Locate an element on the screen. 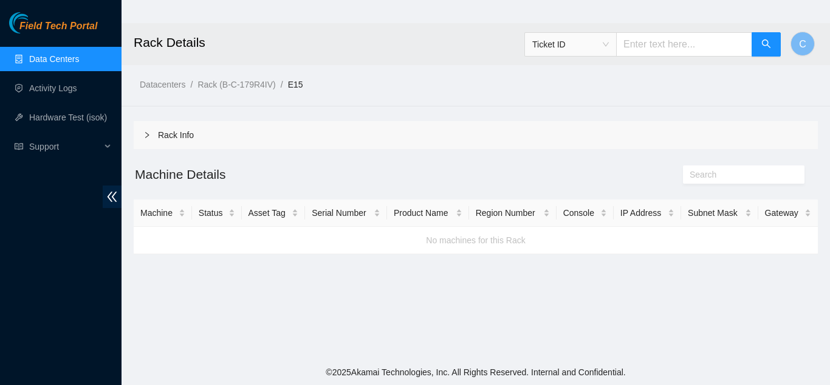  button: C is located at coordinates (803, 44).